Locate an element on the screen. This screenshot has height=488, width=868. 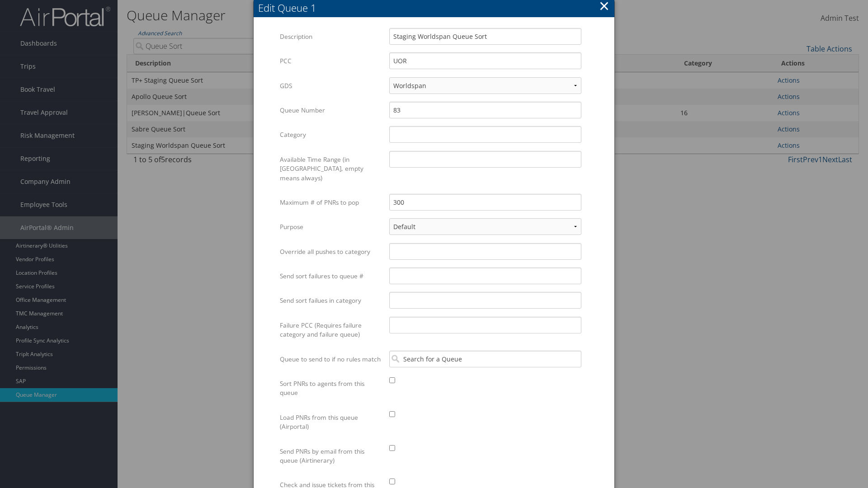
label: Description is located at coordinates (331, 37).